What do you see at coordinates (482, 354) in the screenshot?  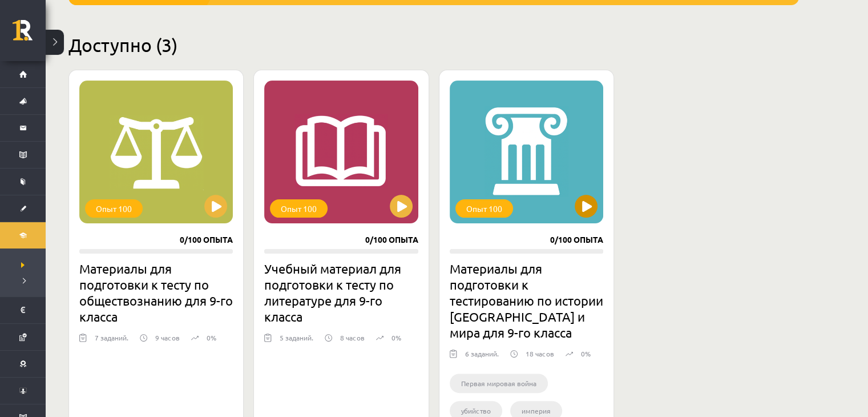 I see `font: 6 заданий.` at bounding box center [482, 354].